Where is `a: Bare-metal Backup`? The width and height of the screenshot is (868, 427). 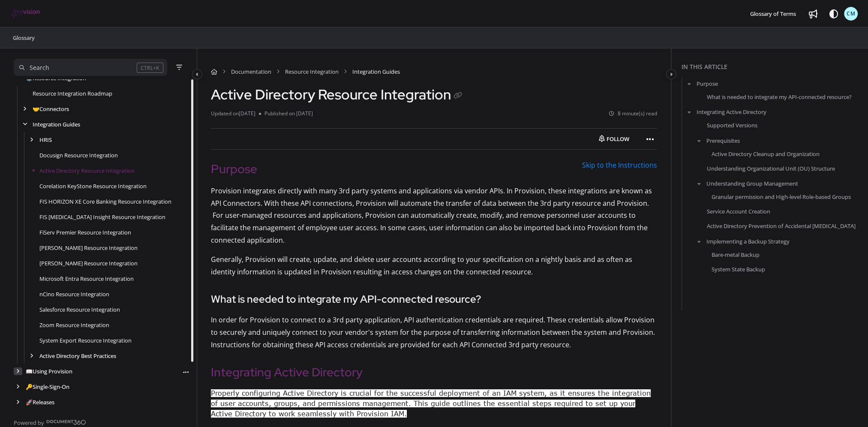 a: Bare-metal Backup is located at coordinates (735, 254).